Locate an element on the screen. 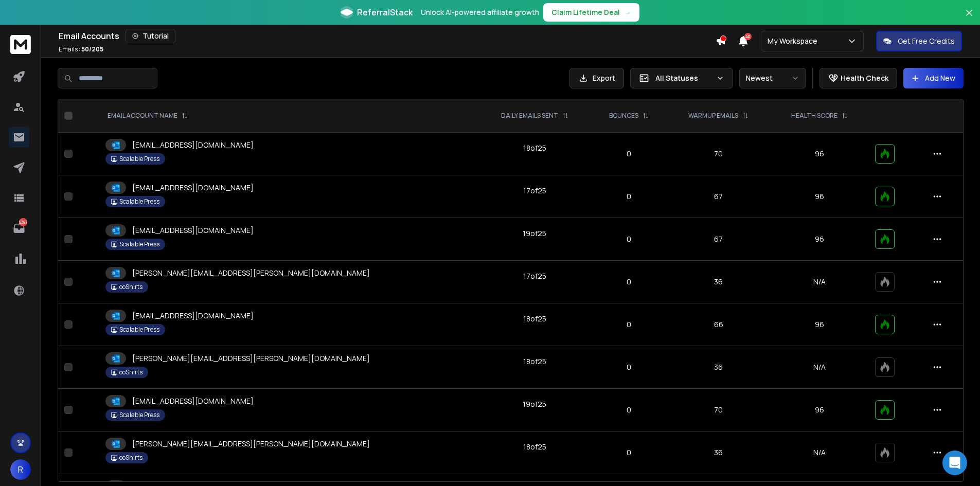  span: 40 is located at coordinates (748, 37).